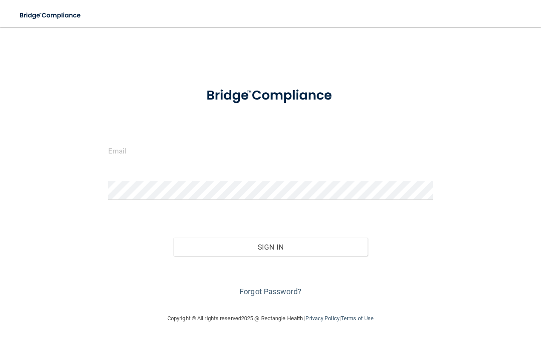  Describe the element at coordinates (270, 319) in the screenshot. I see `div: Copyright © All rights reserved 2025 @ Rectangle Health | |` at that location.